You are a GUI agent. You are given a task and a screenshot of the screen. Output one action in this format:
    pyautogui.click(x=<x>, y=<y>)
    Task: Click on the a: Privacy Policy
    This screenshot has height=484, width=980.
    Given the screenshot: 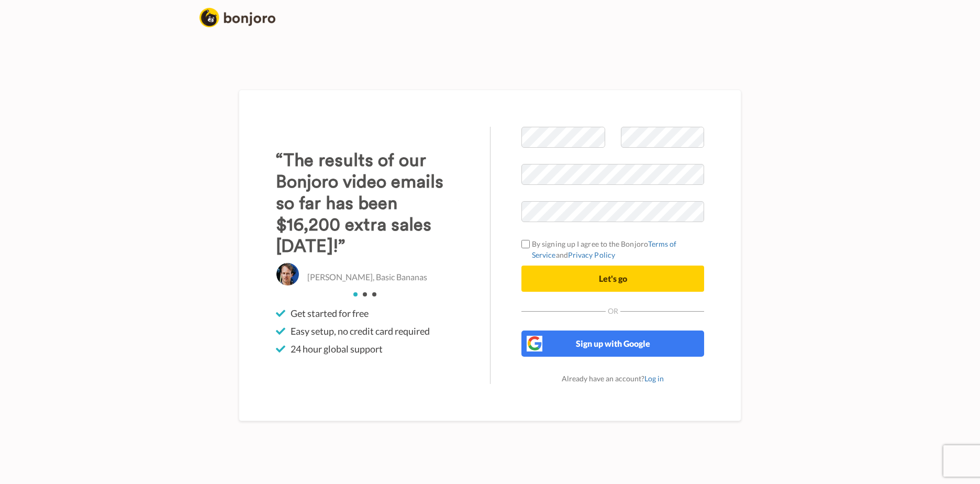 What is the action you would take?
    pyautogui.click(x=591, y=254)
    